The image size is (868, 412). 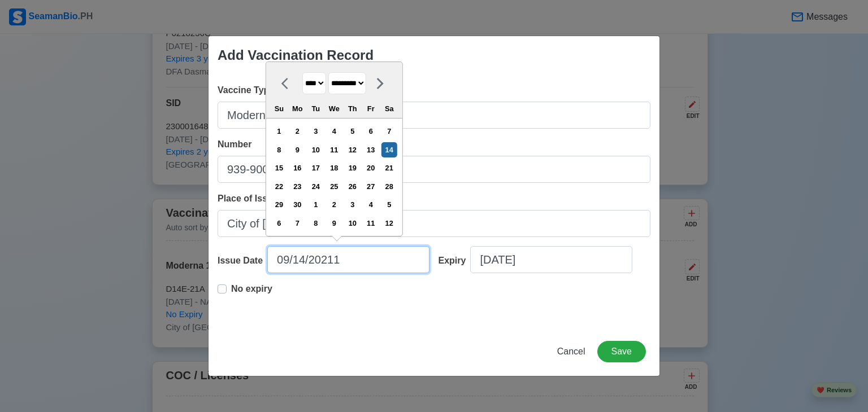 What do you see at coordinates (434, 224) in the screenshot?
I see `input: Ex: Manila` at bounding box center [434, 224].